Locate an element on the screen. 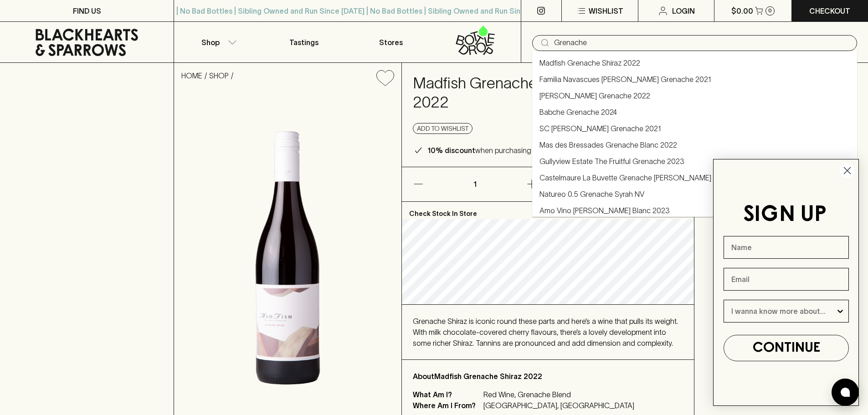 This screenshot has height=415, width=868. a: Tastings is located at coordinates (304, 42).